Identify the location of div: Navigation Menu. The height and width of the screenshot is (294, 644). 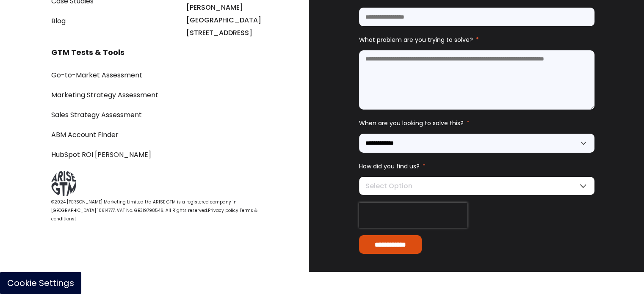
(160, 114).